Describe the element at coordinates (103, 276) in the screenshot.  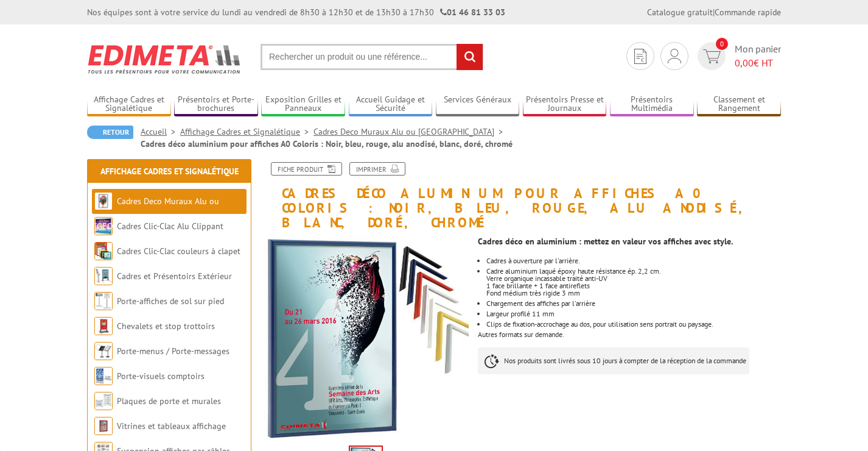
I see `img: Cadres et Présentoirs Extérieur` at that location.